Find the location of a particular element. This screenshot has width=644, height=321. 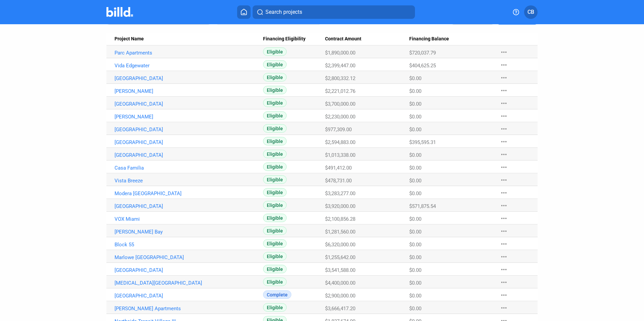

span: Financing Eligibility is located at coordinates (284, 39).